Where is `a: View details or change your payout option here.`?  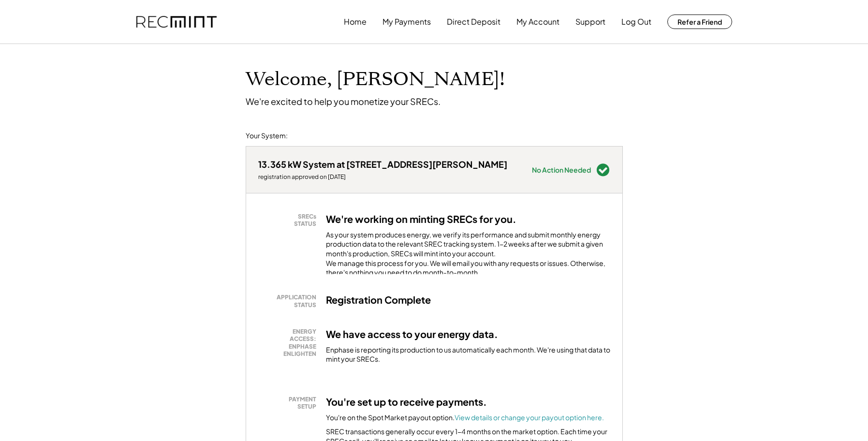 a: View details or change your payout option here. is located at coordinates (529, 418).